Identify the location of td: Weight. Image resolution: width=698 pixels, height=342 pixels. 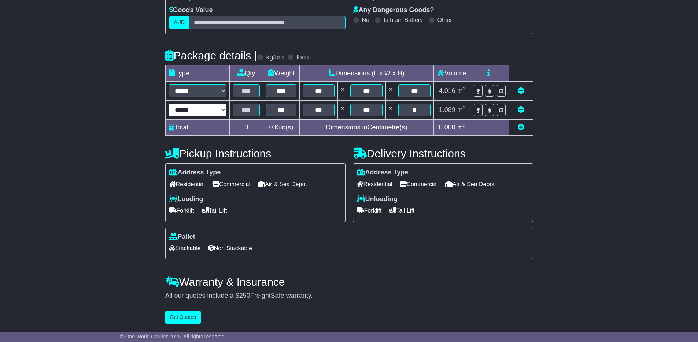
(281, 74).